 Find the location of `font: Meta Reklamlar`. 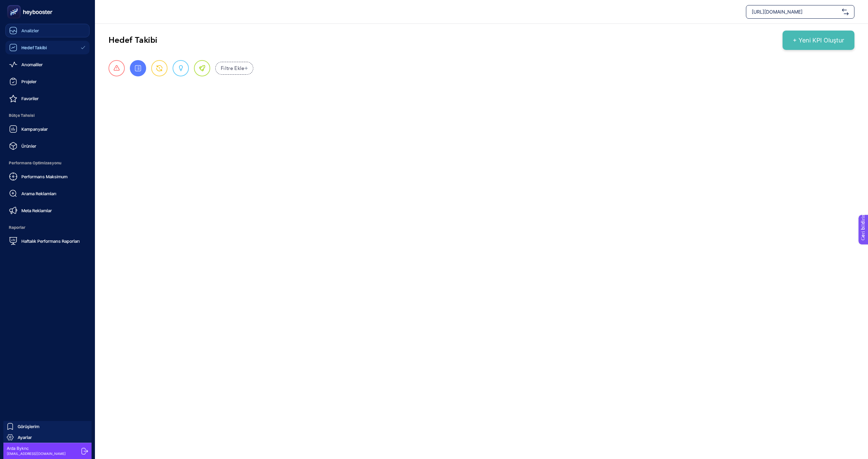

font: Meta Reklamlar is located at coordinates (37, 211).